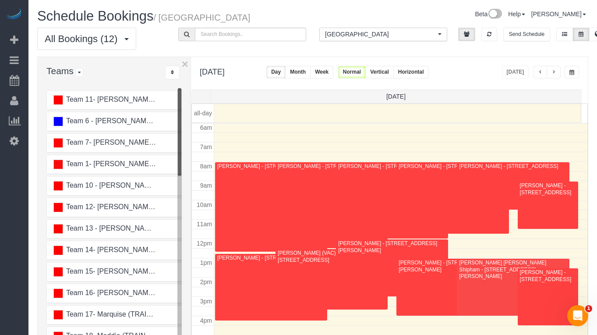 The height and width of the screenshot is (335, 597). I want to click on span: Teams, so click(60, 71).